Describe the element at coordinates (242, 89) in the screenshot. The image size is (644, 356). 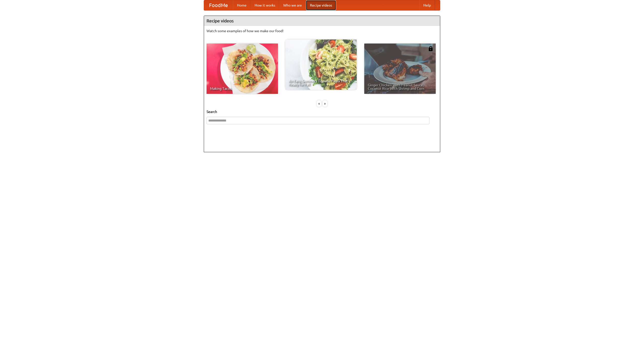
I see `span: Making Tacos` at that location.